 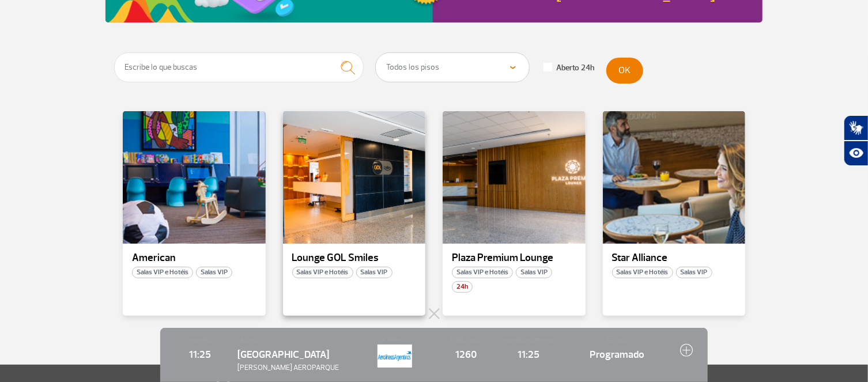 What do you see at coordinates (514, 258) in the screenshot?
I see `p: Plaza Premium Lounge` at bounding box center [514, 258].